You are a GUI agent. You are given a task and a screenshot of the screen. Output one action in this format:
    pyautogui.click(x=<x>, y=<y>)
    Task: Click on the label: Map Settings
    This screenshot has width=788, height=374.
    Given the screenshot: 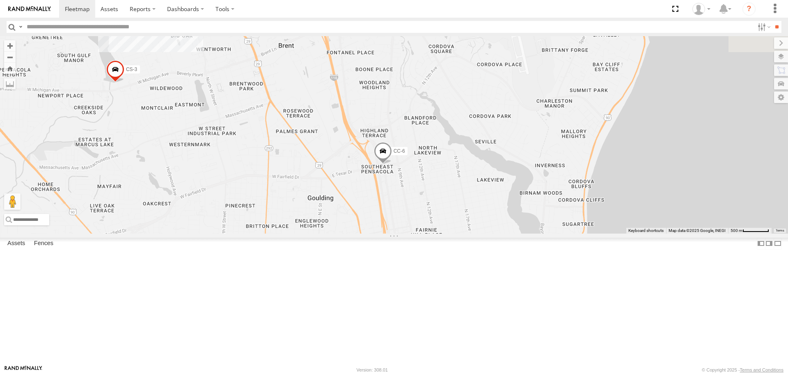 What is the action you would take?
    pyautogui.click(x=781, y=97)
    